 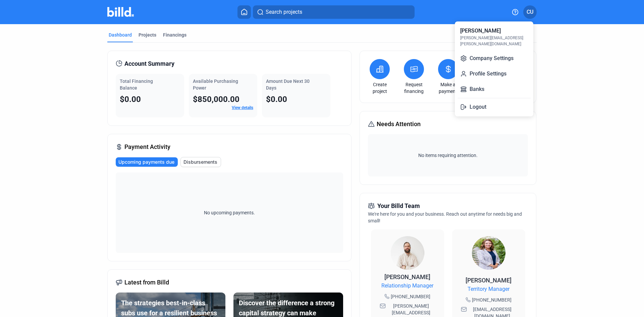 What do you see at coordinates (494, 74) in the screenshot?
I see `button: Profile Settings` at bounding box center [494, 74].